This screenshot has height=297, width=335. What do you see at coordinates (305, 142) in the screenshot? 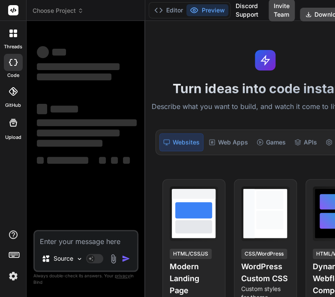
I see `div: APIs` at bounding box center [305, 142].